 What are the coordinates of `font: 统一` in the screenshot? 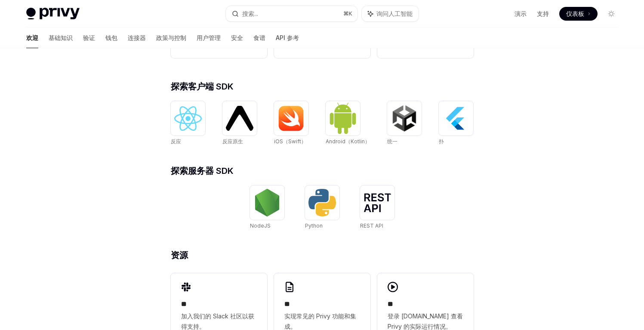 It's located at (393, 141).